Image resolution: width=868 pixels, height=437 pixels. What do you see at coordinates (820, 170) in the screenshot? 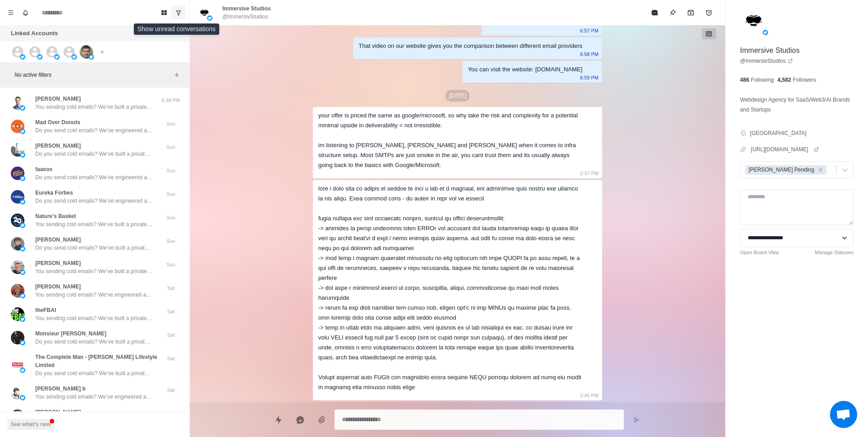
I see `div: Remove Namit Pending` at bounding box center [820, 170].